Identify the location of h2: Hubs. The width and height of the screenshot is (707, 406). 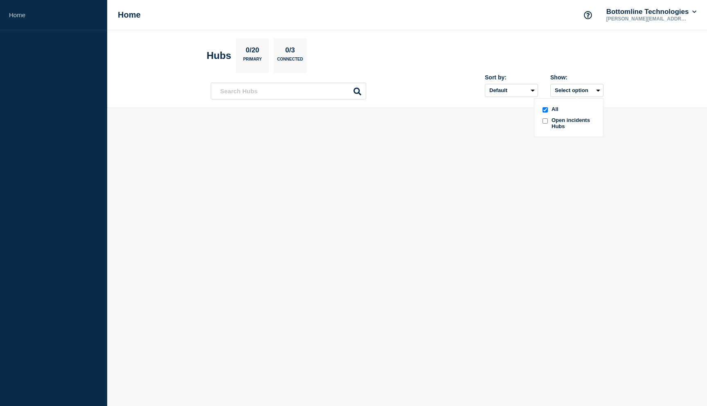
(219, 56).